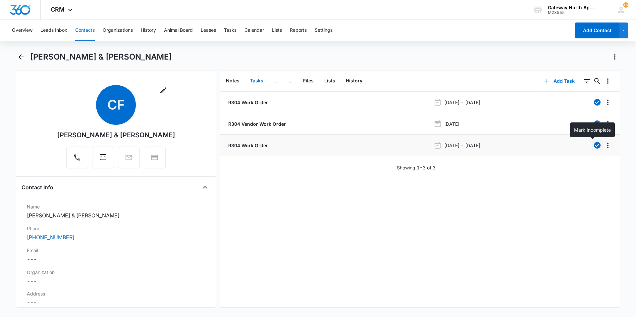  I want to click on p: R304 Vendor Work Order, so click(256, 124).